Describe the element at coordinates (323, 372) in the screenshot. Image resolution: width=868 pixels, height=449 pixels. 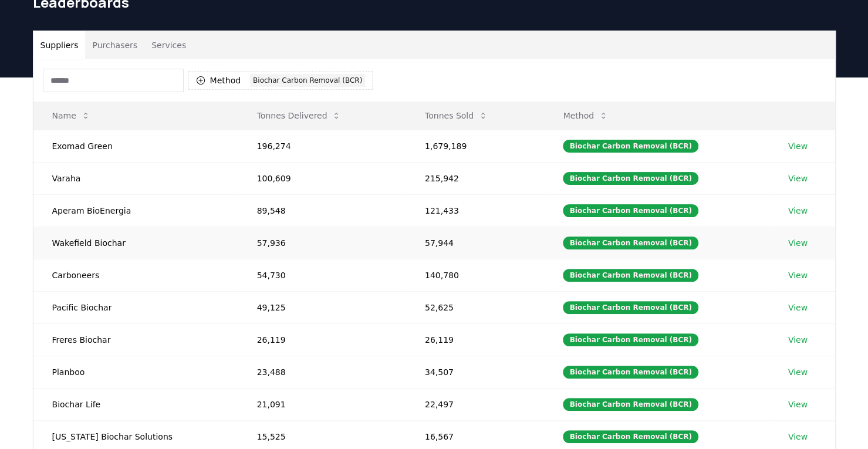
I see `td: 23,488` at that location.